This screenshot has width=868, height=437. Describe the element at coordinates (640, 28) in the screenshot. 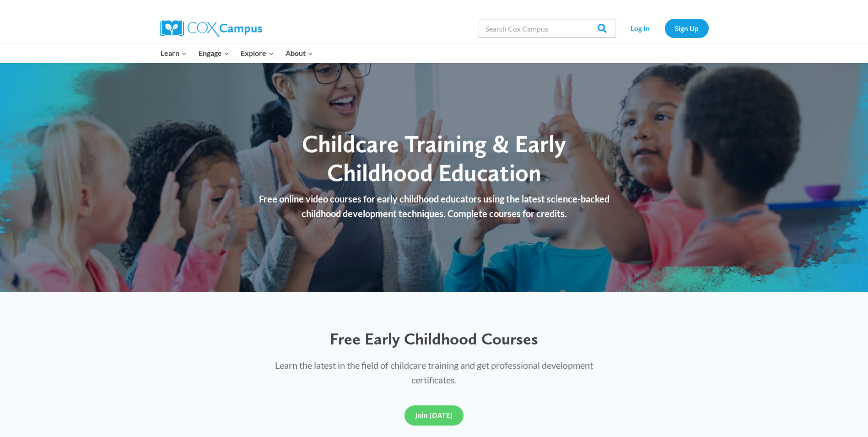

I see `a: Log In` at that location.